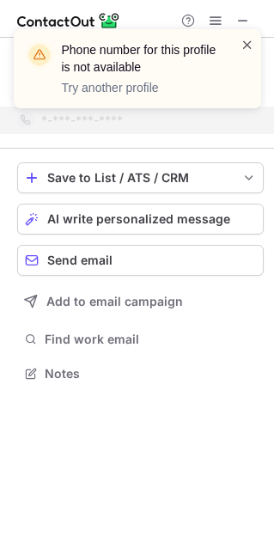 The width and height of the screenshot is (274, 549). What do you see at coordinates (140, 301) in the screenshot?
I see `button: Add to email campaign` at bounding box center [140, 301].